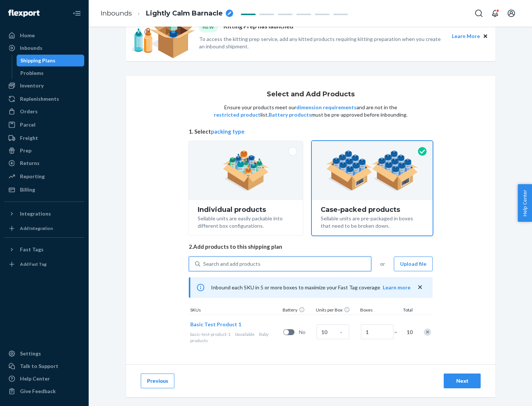 The image size is (532, 406). Describe the element at coordinates (45, 250) in the screenshot. I see `button: Fast Tags` at that location.